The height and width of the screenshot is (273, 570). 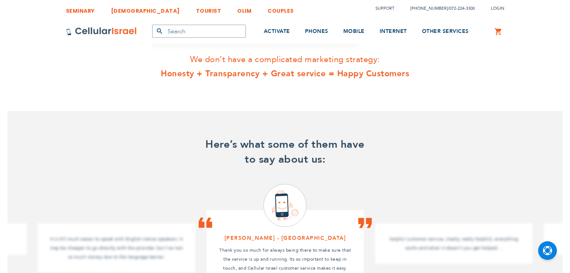 What do you see at coordinates (244, 9) in the screenshot?
I see `a: OLIM` at bounding box center [244, 9].